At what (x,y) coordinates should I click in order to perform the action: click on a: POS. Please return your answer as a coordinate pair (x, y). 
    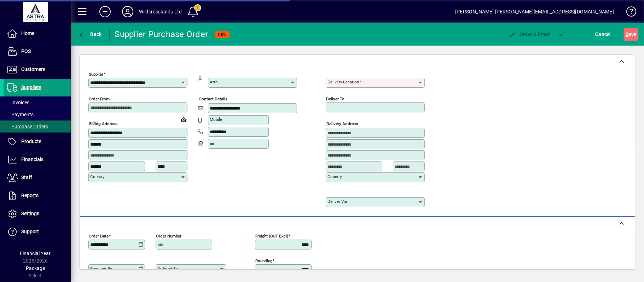
    Looking at the image, I should click on (37, 52).